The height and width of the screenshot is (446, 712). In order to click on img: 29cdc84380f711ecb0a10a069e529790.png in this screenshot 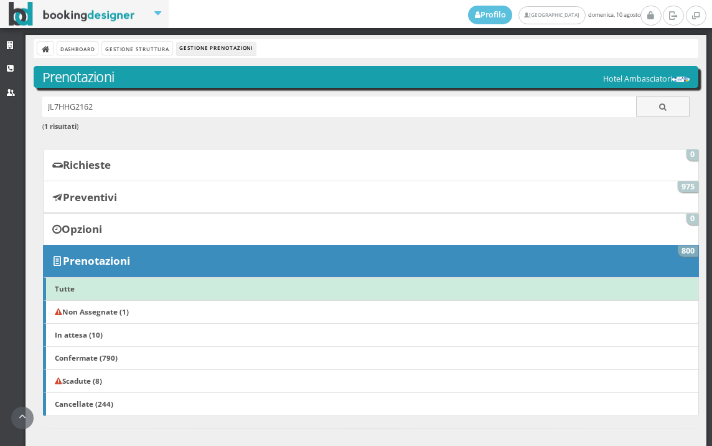, I will do `click(681, 79)`.